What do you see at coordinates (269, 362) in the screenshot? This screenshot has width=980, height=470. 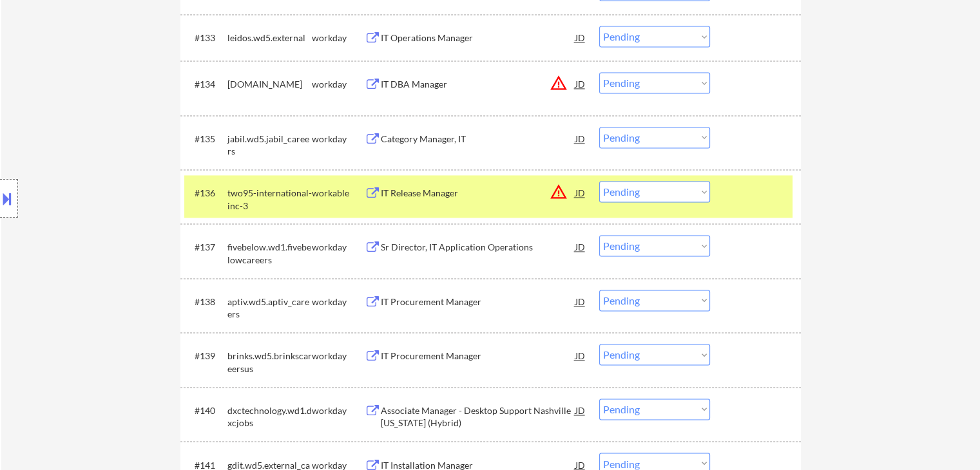 I see `div: brinks.wd5.brinkscareersus` at bounding box center [269, 362].